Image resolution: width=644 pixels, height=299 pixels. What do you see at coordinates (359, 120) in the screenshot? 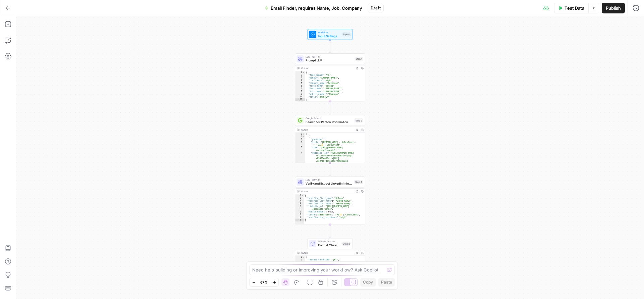
I see `div: Step 3` at bounding box center [359, 120].